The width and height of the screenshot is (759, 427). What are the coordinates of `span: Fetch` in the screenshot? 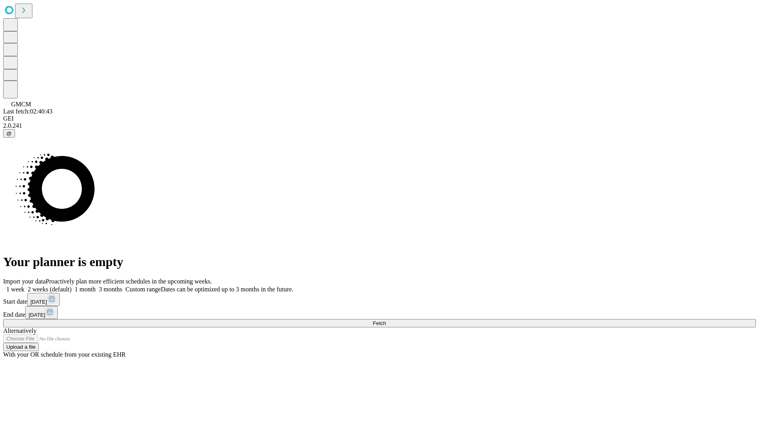 It's located at (379, 323).